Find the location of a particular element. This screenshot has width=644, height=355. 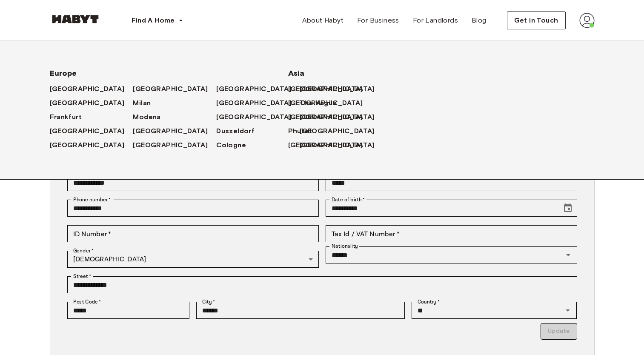

button: Get in Touch is located at coordinates (536, 20).